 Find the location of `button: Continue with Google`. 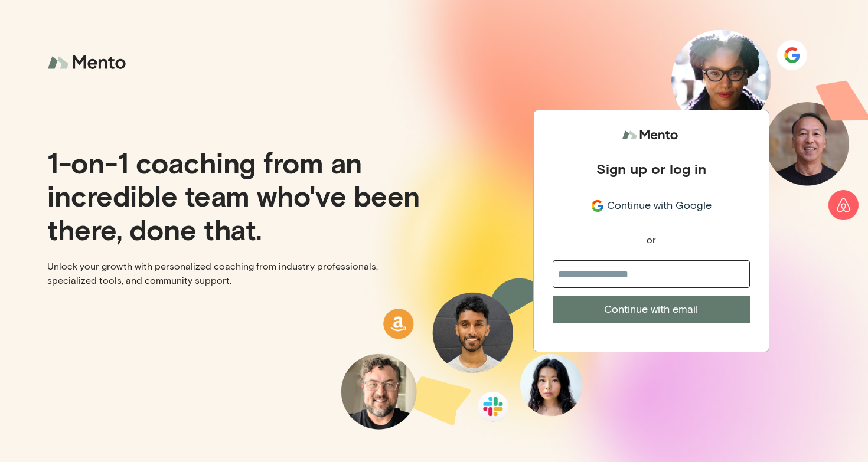

button: Continue with Google is located at coordinates (652, 206).